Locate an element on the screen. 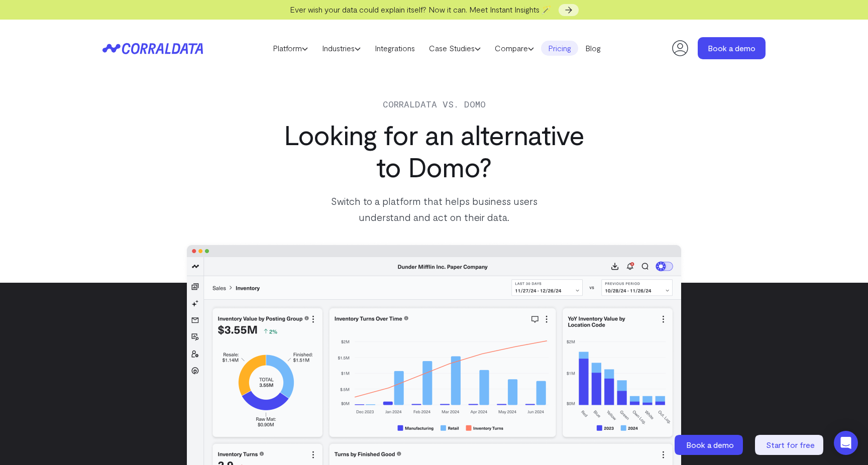 The image size is (868, 465). a: Blog is located at coordinates (592, 48).